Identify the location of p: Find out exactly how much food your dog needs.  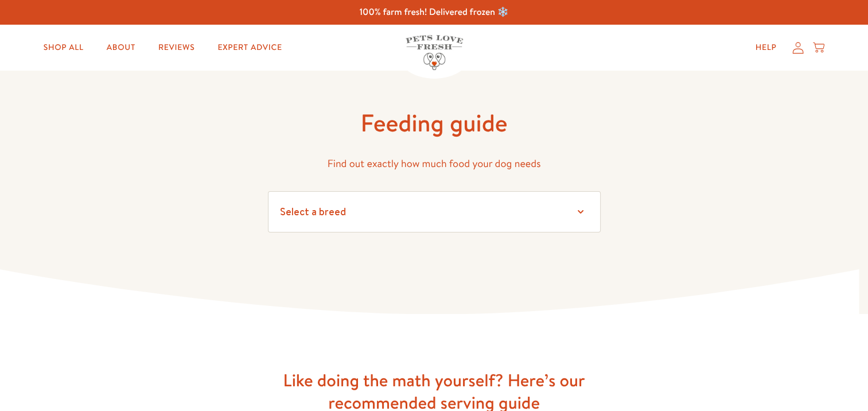
(434, 164).